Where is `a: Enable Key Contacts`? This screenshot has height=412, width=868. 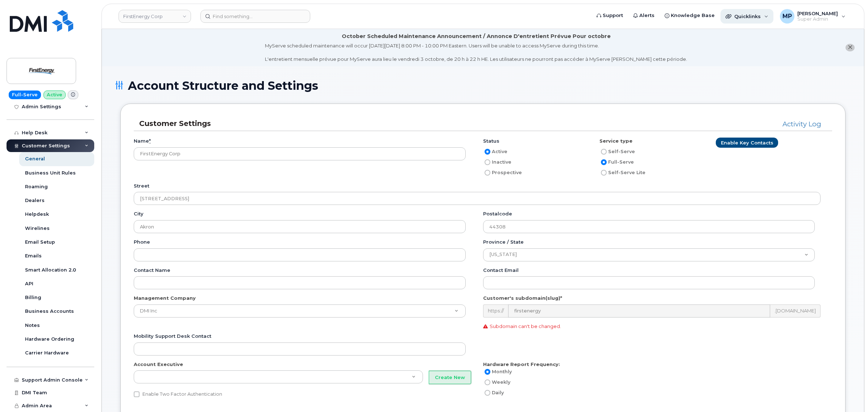 a: Enable Key Contacts is located at coordinates (747, 143).